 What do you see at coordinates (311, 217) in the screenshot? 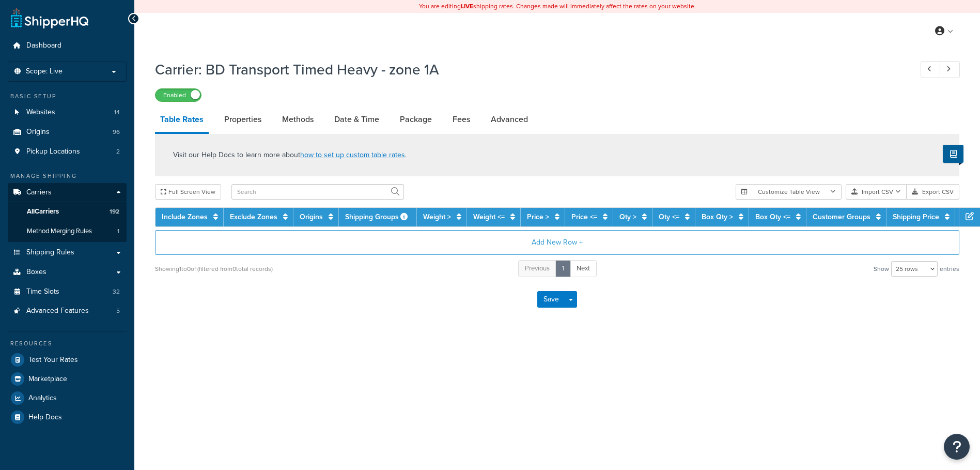
I see `a: Origins` at bounding box center [311, 217].